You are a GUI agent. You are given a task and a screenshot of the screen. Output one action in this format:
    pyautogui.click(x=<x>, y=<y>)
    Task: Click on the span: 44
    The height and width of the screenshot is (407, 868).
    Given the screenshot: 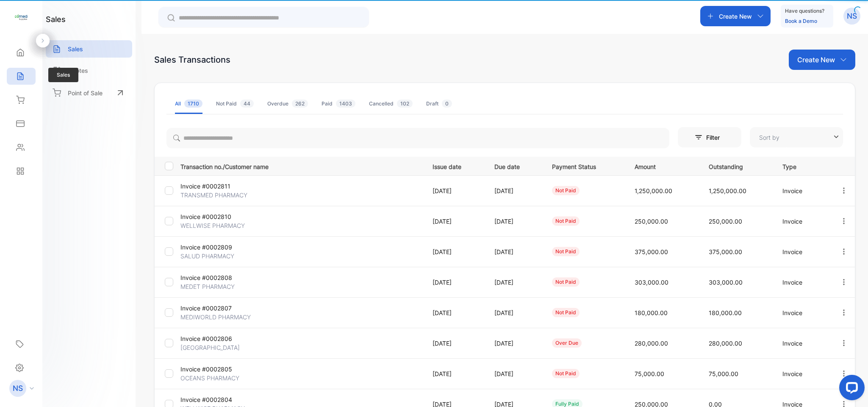 What is the action you would take?
    pyautogui.click(x=247, y=103)
    